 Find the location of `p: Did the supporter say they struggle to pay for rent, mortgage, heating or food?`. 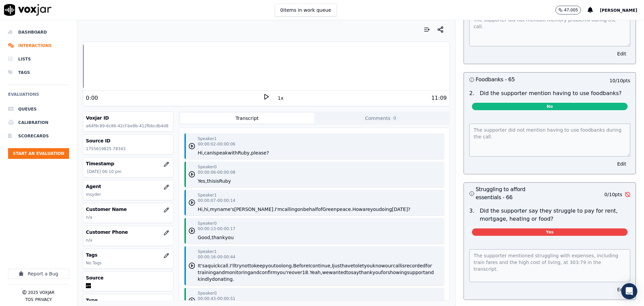

p: Did the supporter say they struggle to pay for rent, mortgage, heating or food? is located at coordinates (555, 214).